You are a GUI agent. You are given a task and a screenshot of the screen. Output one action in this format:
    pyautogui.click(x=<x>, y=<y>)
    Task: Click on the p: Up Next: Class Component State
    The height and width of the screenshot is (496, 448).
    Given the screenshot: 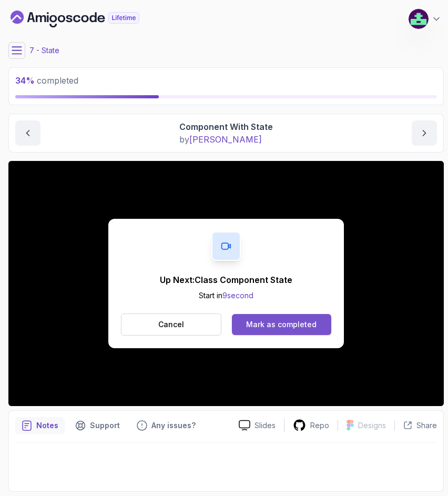 What is the action you would take?
    pyautogui.click(x=226, y=280)
    